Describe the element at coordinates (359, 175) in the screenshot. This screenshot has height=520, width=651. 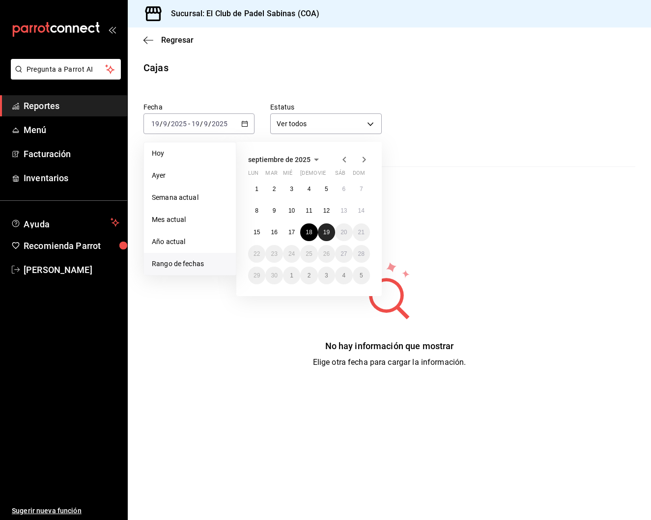
I see `abbr: domingo` at that location.